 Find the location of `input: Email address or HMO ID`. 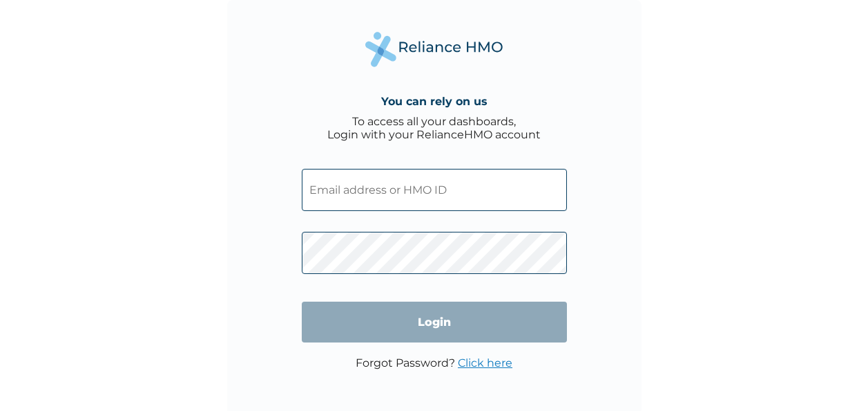

input: Email address or HMO ID is located at coordinates (435, 190).